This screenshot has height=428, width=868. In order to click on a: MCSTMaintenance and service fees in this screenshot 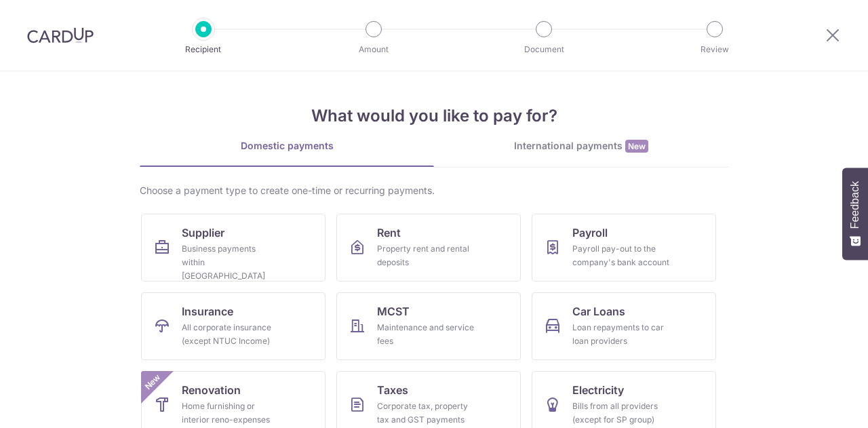, I will do `click(429, 326)`.